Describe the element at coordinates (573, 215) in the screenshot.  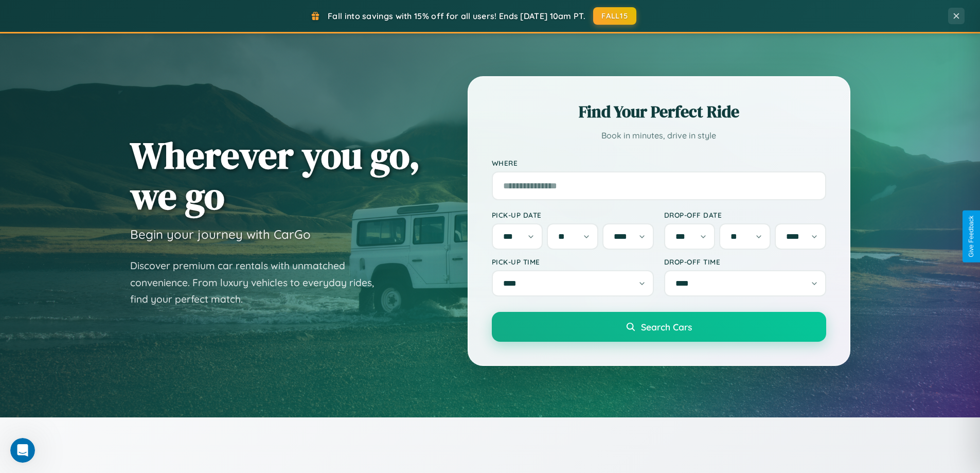
I see `label: Pick-up Date` at that location.